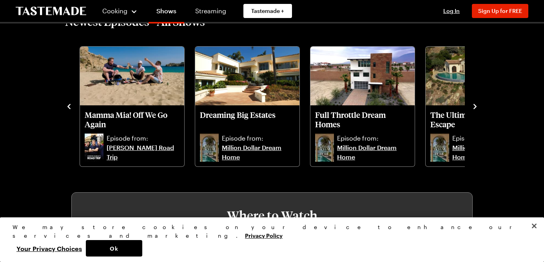  I want to click on img: Mamma Mia! Off We Go Again, so click(132, 76).